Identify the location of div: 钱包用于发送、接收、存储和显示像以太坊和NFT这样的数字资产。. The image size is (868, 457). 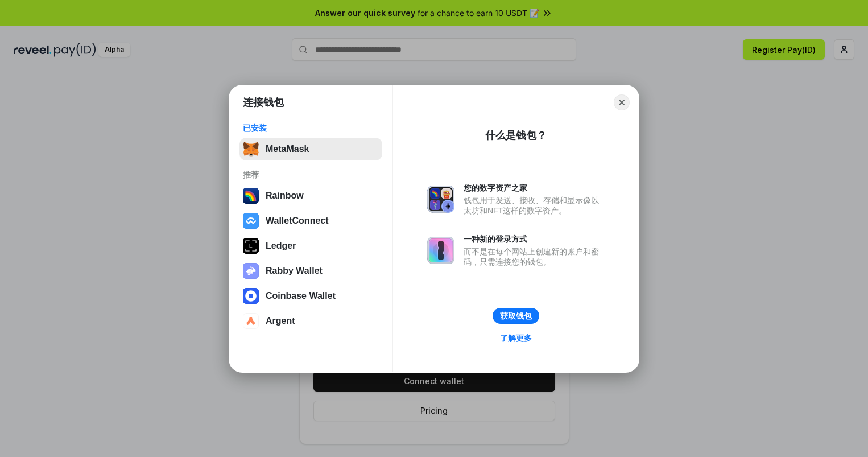
(534, 206).